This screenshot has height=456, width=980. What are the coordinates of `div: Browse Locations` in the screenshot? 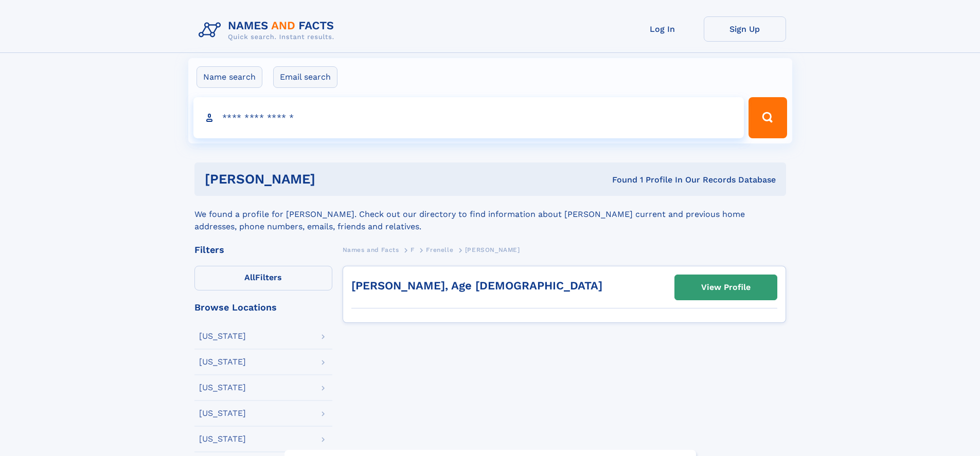 It's located at (263, 308).